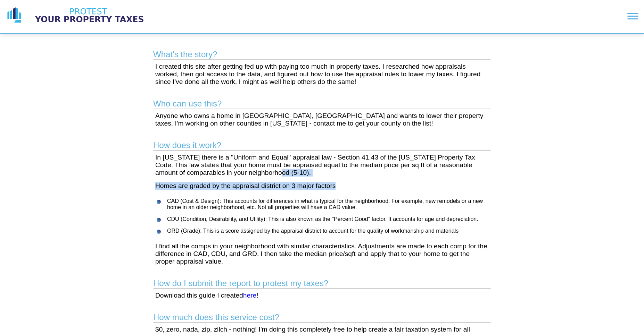 This screenshot has height=334, width=644. What do you see at coordinates (14, 15) in the screenshot?
I see `img: logo` at bounding box center [14, 15].